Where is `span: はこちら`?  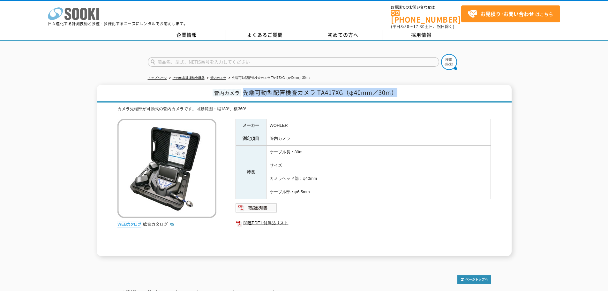 span: はこちら is located at coordinates (510, 14).